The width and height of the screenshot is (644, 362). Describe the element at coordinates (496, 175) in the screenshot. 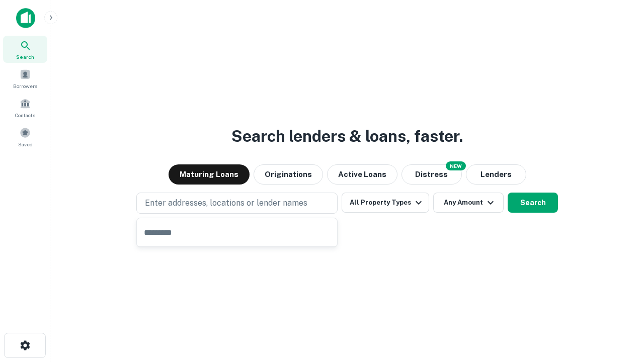

I see `button: Lenders` at that location.